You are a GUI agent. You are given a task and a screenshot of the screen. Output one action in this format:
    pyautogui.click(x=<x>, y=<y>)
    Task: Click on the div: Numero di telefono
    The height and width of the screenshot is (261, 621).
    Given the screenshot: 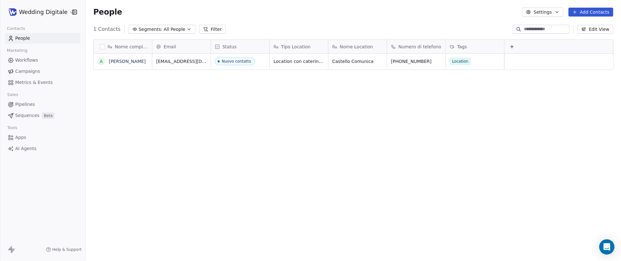 What is the action you would take?
    pyautogui.click(x=417, y=46)
    